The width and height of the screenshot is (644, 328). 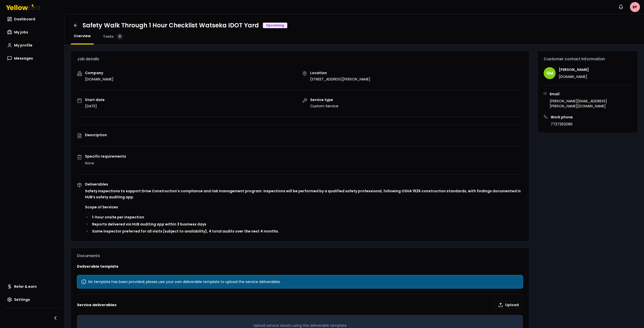 What do you see at coordinates (304, 184) in the screenshot?
I see `p: Deliverables` at bounding box center [304, 184].